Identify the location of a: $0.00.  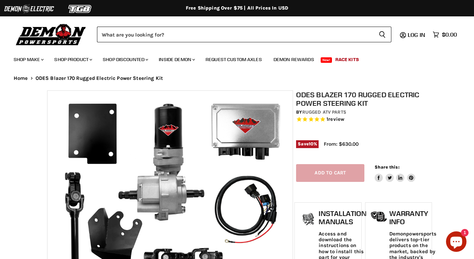
(445, 35).